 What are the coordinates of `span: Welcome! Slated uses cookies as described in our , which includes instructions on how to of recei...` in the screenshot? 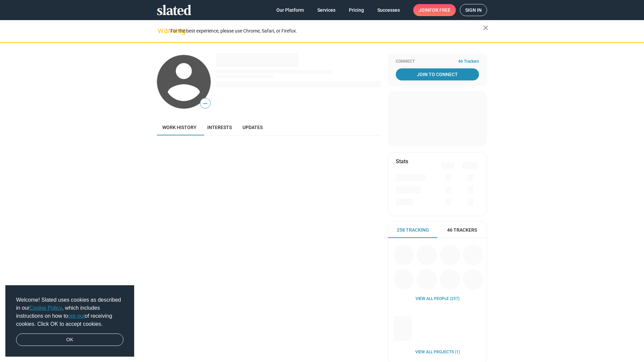 It's located at (70, 312).